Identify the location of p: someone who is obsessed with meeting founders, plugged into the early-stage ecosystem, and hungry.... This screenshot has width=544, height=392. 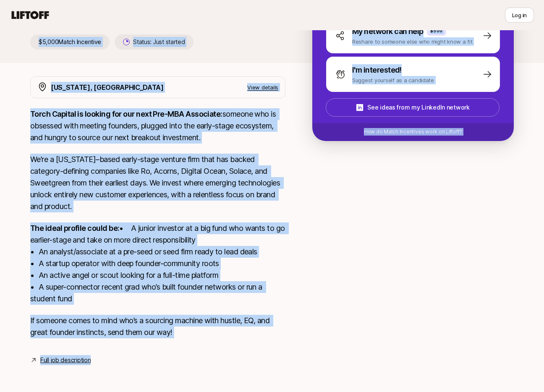
(158, 126).